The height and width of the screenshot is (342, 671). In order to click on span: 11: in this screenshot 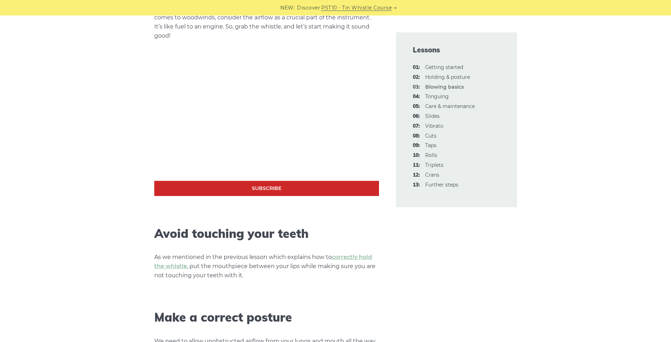, I will do `click(416, 166)`.